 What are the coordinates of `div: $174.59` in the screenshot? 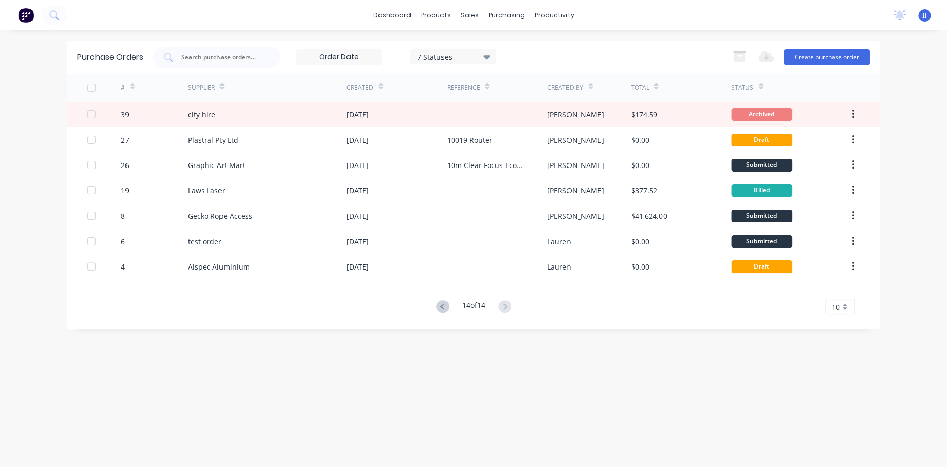 It's located at (644, 114).